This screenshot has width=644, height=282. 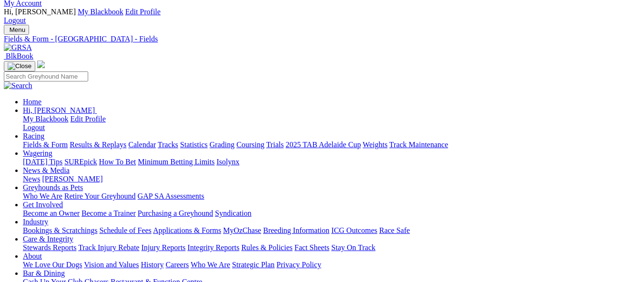 What do you see at coordinates (45, 145) in the screenshot?
I see `a: Fields & Form` at bounding box center [45, 145].